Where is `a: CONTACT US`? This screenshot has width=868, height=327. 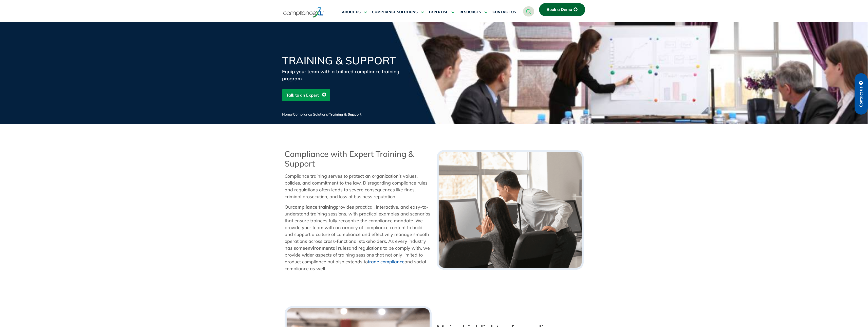 a: CONTACT US is located at coordinates (504, 12).